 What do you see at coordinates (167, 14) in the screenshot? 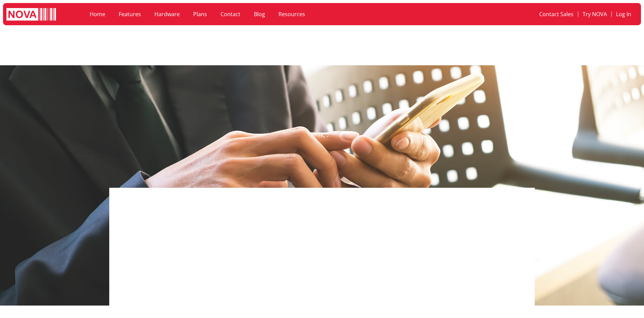
I see `a: Hardware` at bounding box center [167, 14].